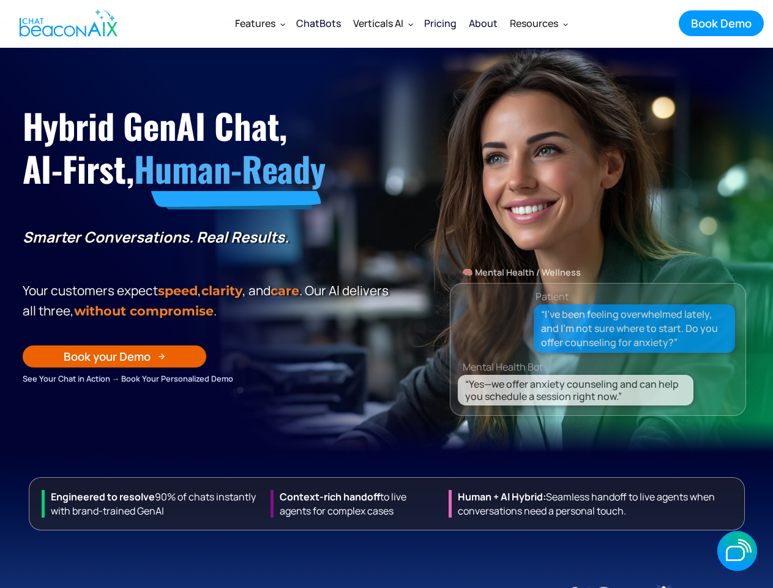 The width and height of the screenshot is (773, 588). Describe the element at coordinates (502, 496) in the screenshot. I see `strong: Human + Al Hybrid:` at that location.